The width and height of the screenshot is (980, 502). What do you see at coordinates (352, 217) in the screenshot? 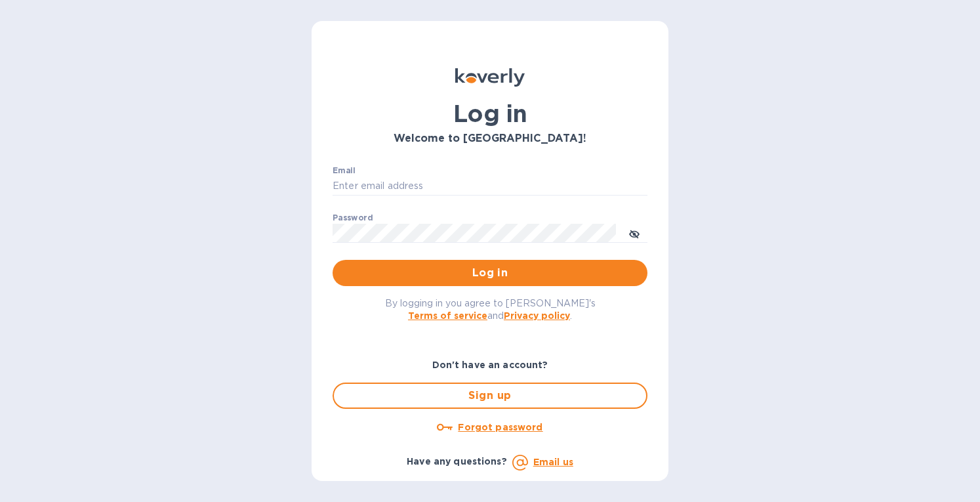
I see `label: Password` at bounding box center [352, 217].